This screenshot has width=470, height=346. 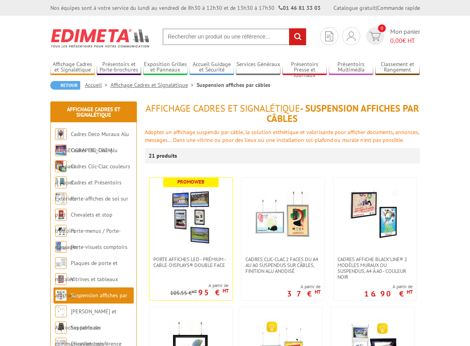 I want to click on span: Cadres Clic-Clac 2 faces du A4 au A0 suspendus sur câbles, finition alu anodisé, so click(x=283, y=265).